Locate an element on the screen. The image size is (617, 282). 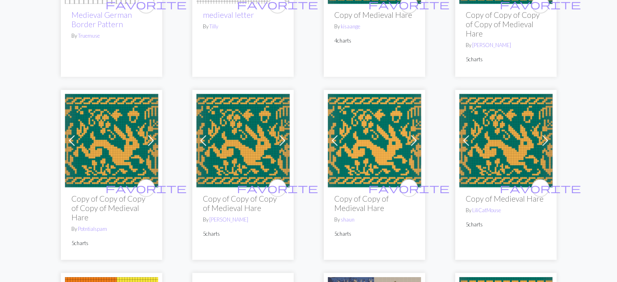
a: medieval letter is located at coordinates (228, 15).